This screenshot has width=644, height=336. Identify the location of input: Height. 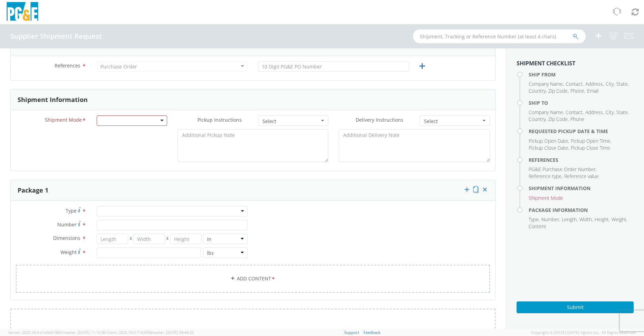
(186, 239).